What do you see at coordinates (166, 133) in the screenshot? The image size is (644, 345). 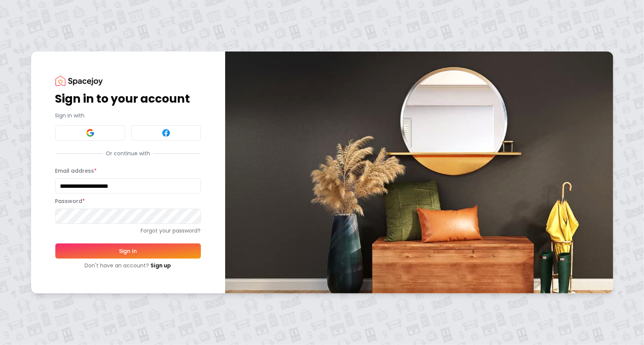 I see `img: Facebook signin` at bounding box center [166, 133].